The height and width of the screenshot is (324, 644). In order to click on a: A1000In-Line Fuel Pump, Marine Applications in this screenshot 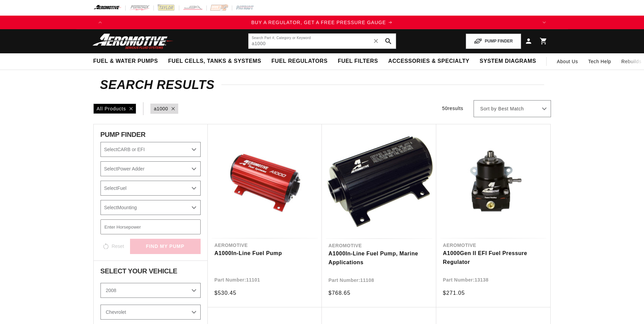, I will do `click(379, 258)`.